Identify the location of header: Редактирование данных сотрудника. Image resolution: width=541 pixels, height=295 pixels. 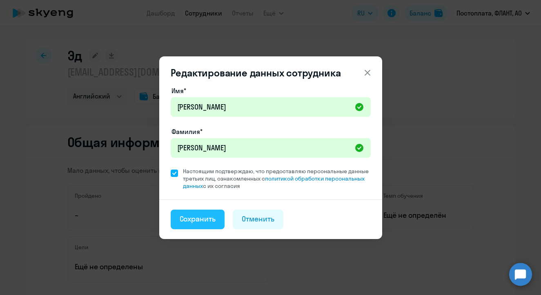
(271, 73).